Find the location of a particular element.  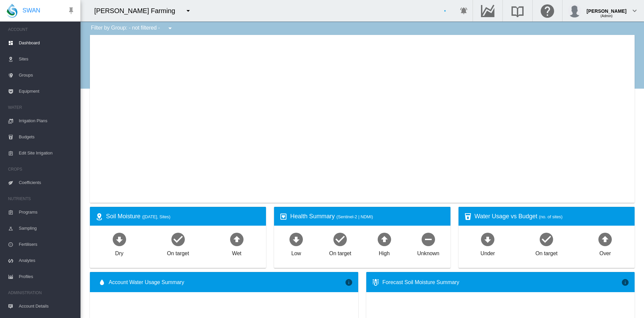

span: (no. of sites) is located at coordinates (551, 216).